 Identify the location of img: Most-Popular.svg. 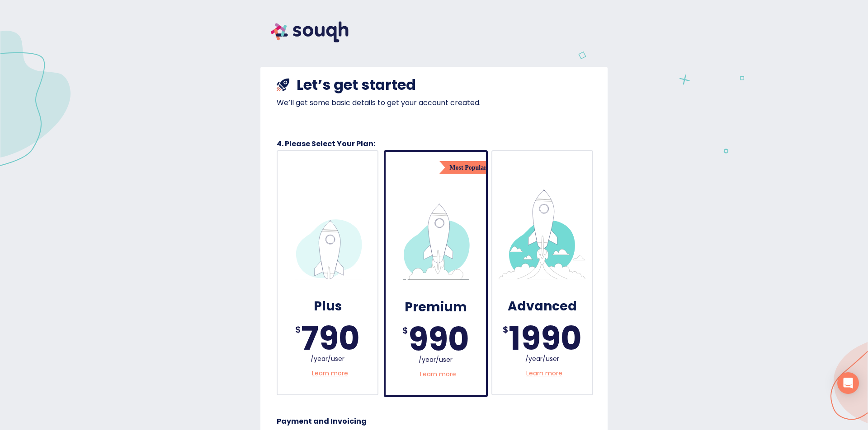
(467, 167).